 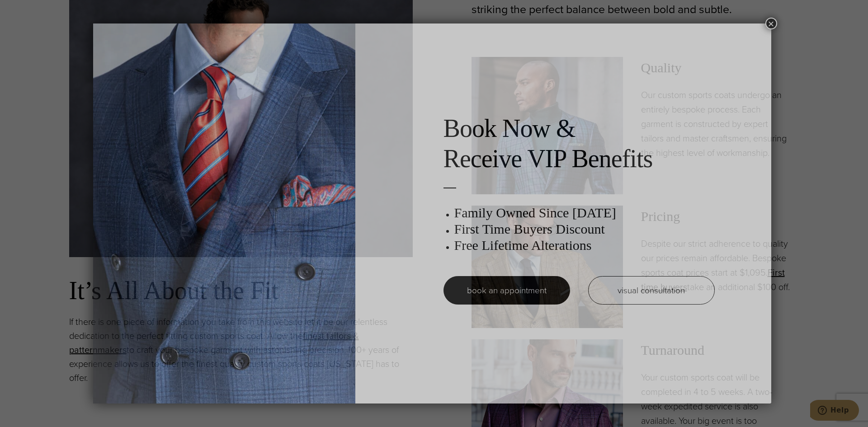 I want to click on a: visual consultation, so click(x=651, y=290).